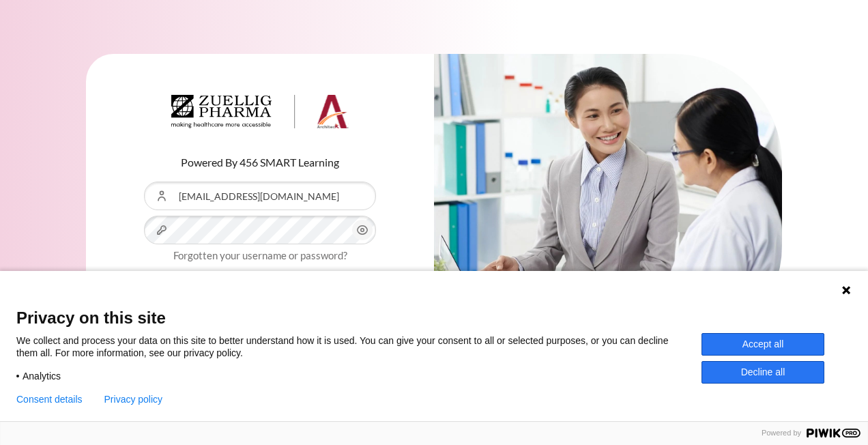 The image size is (868, 445). Describe the element at coordinates (434, 318) in the screenshot. I see `span: Privacy on this site` at that location.